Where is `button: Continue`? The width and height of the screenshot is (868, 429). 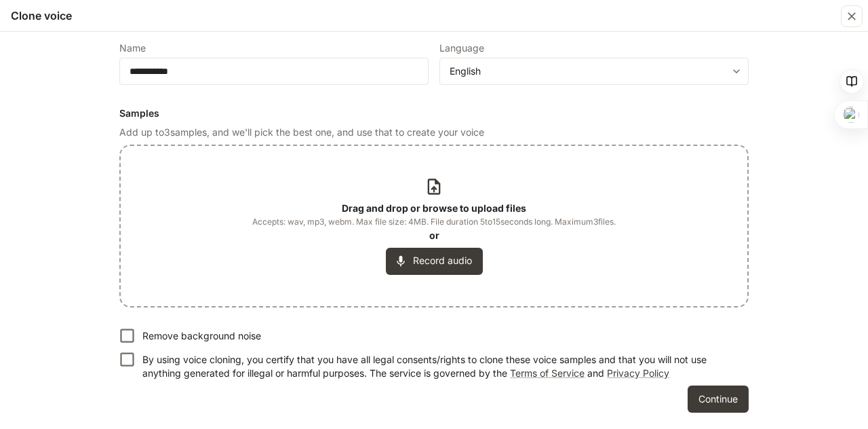
button: Continue is located at coordinates (718, 399).